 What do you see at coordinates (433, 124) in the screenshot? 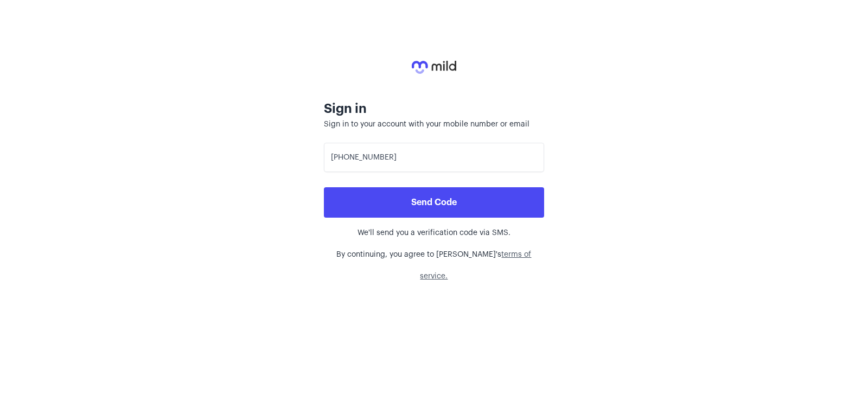
I see `p: Sign in to your account with your mobile number or email` at bounding box center [433, 124].